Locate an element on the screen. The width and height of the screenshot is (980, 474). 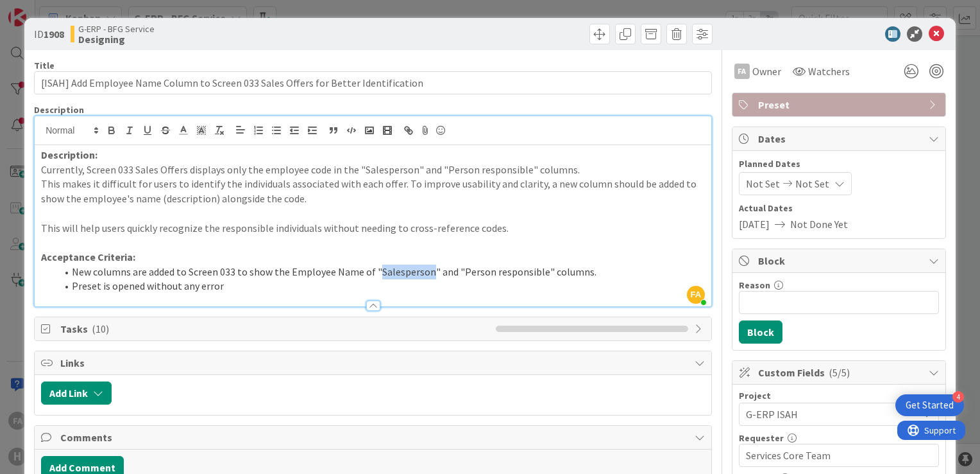
span: Tasks is located at coordinates (275, 329).